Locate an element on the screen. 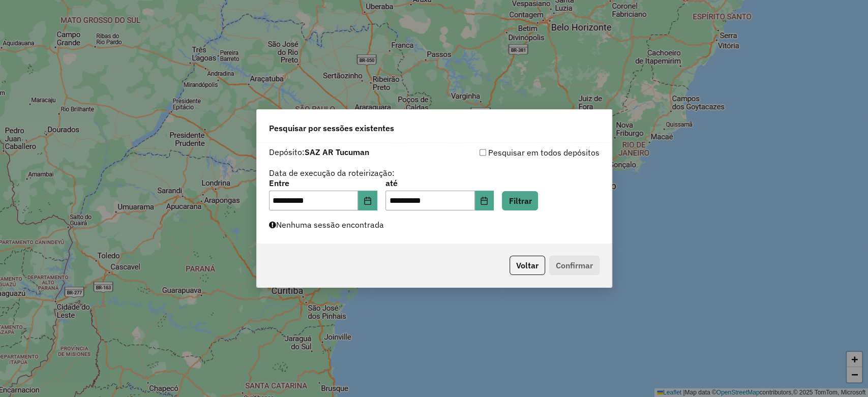  button: Voltar is located at coordinates (527, 266).